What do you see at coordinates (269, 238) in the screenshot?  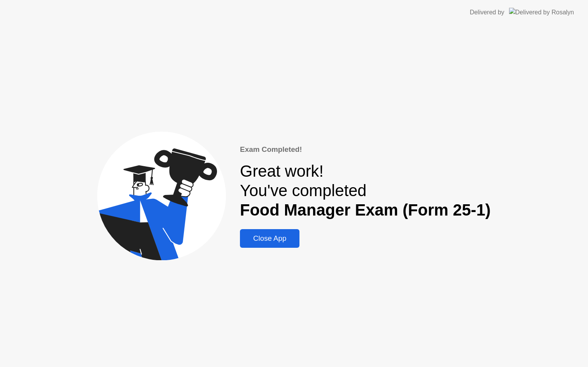 I see `button: Close App` at bounding box center [269, 238].